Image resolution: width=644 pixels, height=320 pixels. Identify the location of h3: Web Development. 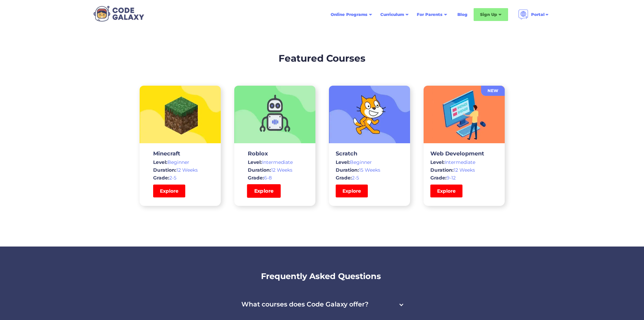
(464, 153).